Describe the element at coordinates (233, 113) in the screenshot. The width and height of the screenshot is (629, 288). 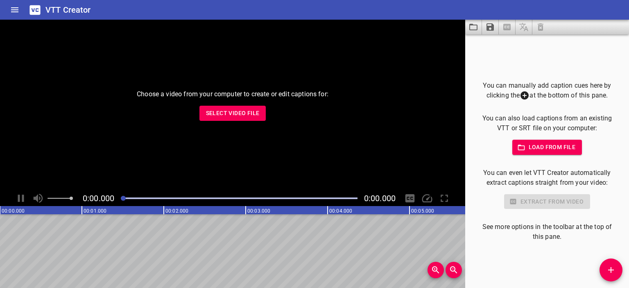
I see `span: Select Video File` at that location.